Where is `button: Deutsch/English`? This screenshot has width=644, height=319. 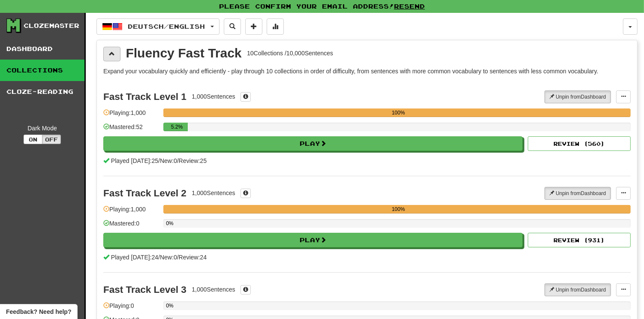 button: Deutsch/English is located at coordinates (158, 27).